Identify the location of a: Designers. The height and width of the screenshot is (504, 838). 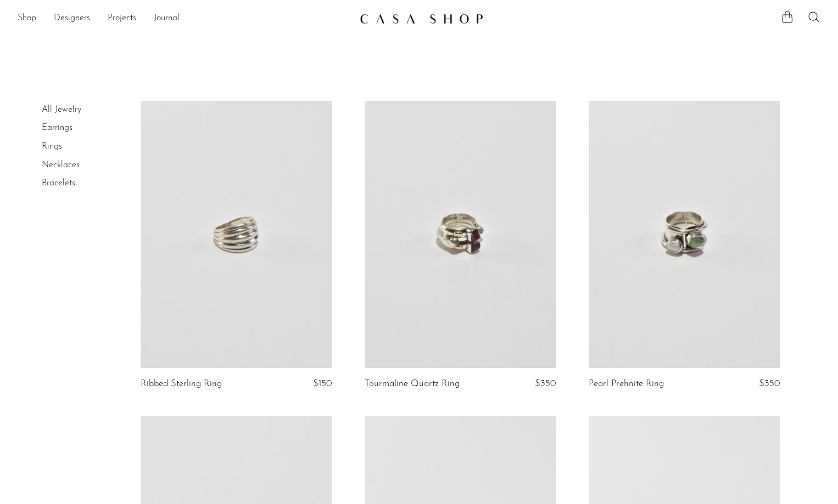
(72, 19).